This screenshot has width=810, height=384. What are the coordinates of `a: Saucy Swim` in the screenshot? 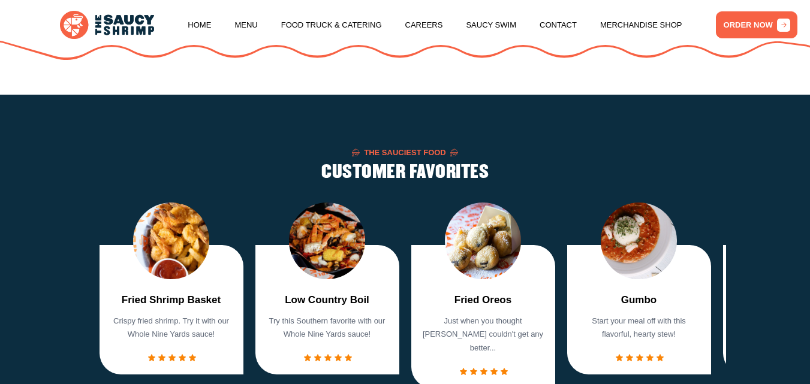 It's located at (491, 25).